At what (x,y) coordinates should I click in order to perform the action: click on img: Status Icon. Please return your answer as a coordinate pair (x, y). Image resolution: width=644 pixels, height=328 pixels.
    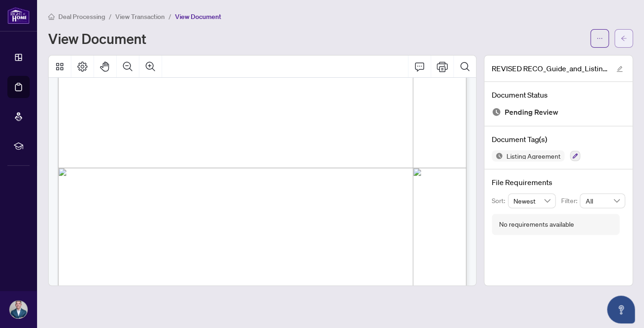
    Looking at the image, I should click on (497, 156).